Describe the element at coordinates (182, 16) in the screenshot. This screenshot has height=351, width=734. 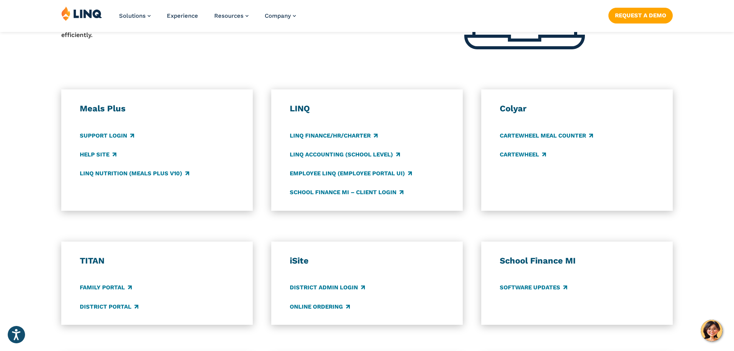
I see `a: Experience` at that location.